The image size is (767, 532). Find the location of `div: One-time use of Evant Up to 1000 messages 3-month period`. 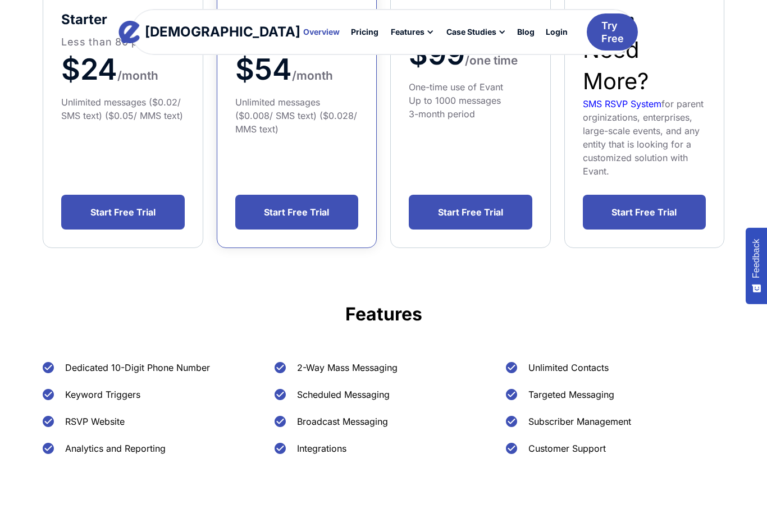

div: One-time use of Evant Up to 1000 messages 3-month period is located at coordinates (471, 101).